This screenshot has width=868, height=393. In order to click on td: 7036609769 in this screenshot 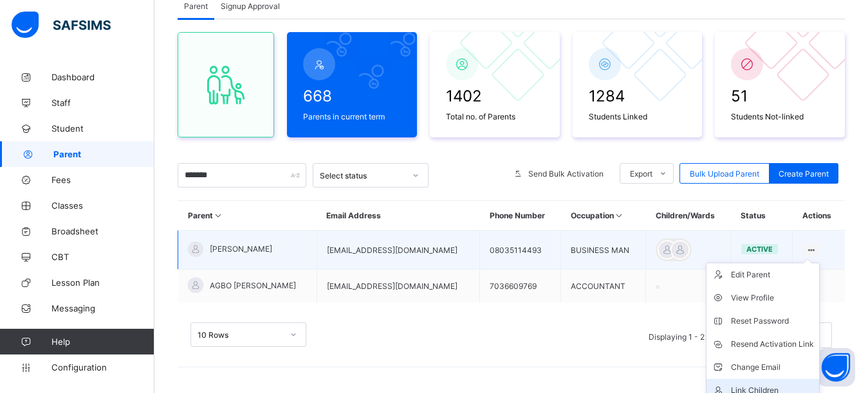, I will do `click(520, 287)`.